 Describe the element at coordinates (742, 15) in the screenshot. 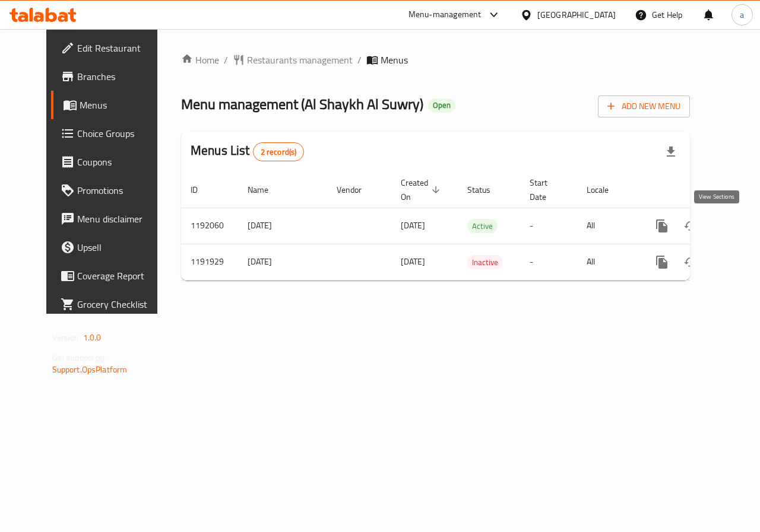

I see `span: a` at that location.